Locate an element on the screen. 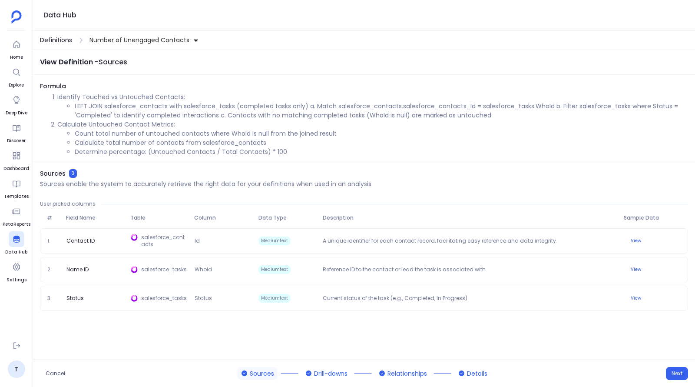 This screenshot has width=695, height=387. span: Home is located at coordinates (17, 57).